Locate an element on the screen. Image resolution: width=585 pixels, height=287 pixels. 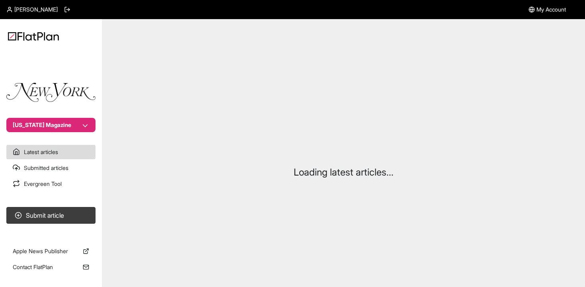
a: Apple News Publisher is located at coordinates (51, 251).